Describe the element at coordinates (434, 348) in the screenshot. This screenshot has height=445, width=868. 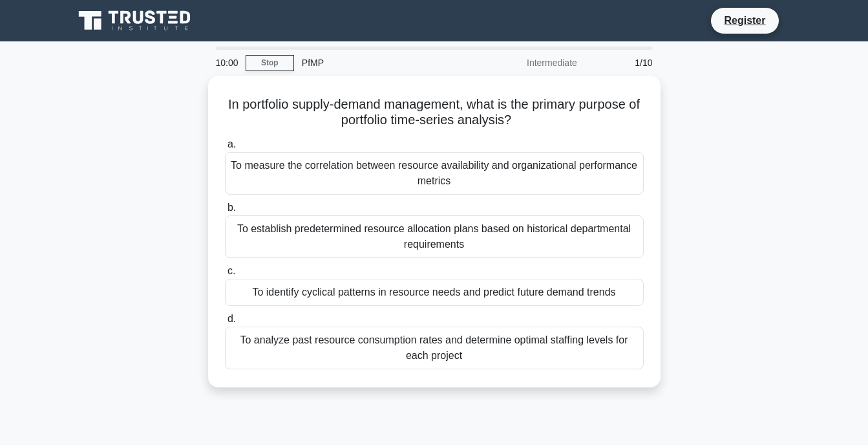
I see `div: To analyze past resource consumption rates and determine optimal staffing levels for each project` at that location.